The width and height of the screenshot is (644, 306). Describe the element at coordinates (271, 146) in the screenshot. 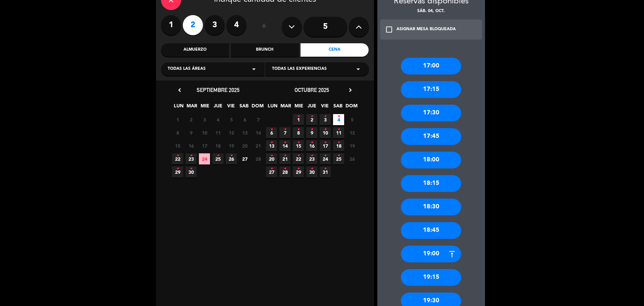

I see `span: 13` at that location.